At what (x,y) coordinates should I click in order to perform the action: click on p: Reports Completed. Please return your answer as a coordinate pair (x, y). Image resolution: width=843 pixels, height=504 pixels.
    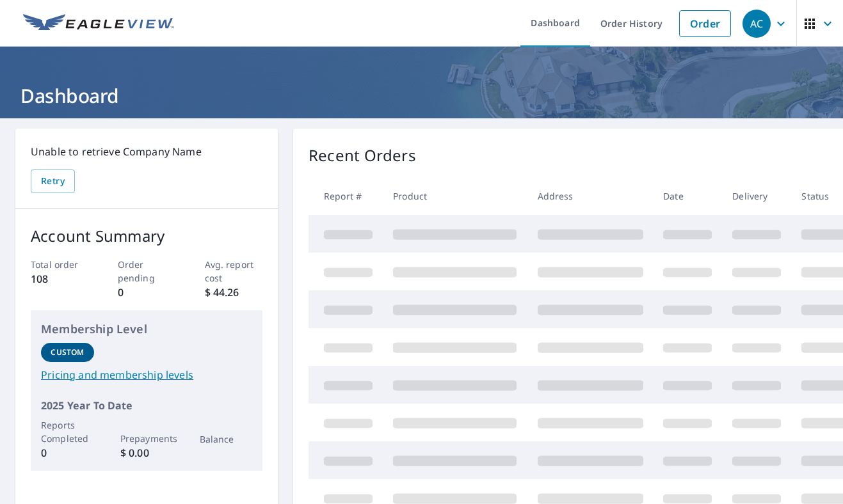
    Looking at the image, I should click on (67, 432).